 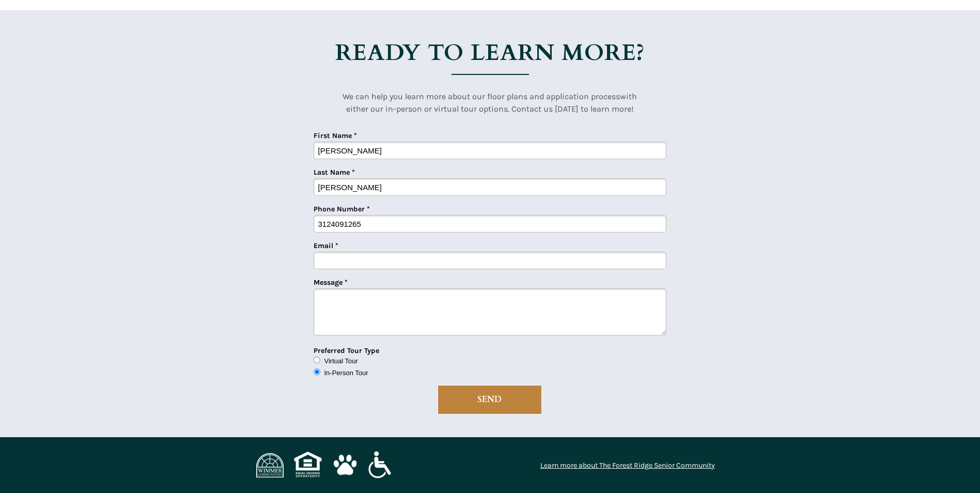 I want to click on strong: READY TO LEARN MORE?, so click(x=490, y=53).